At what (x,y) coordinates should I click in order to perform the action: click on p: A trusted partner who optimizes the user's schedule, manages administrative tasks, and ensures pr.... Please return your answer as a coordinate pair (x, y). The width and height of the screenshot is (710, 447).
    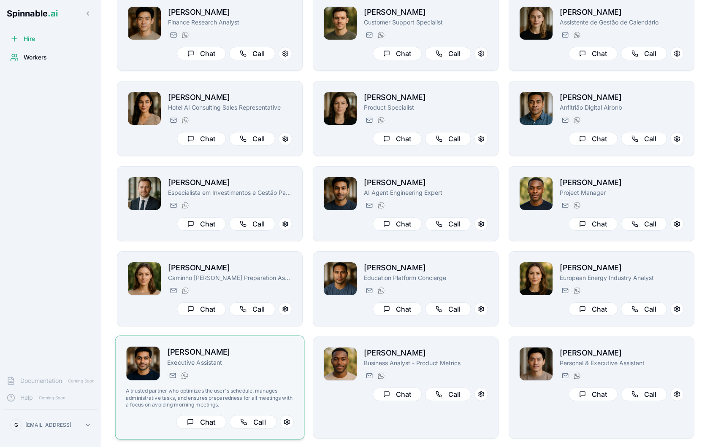
    Looking at the image, I should click on (210, 398).